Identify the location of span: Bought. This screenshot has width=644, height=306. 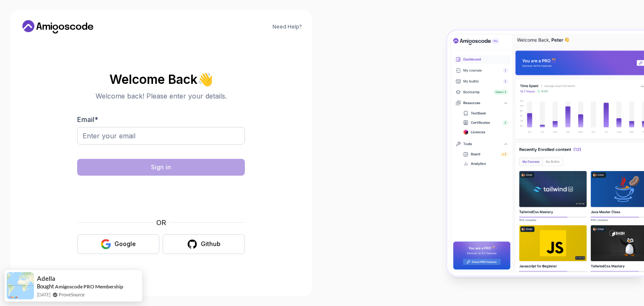
(45, 286).